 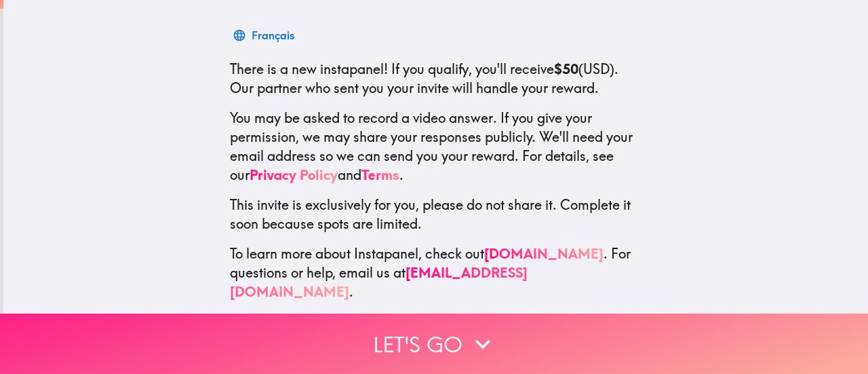 I want to click on button: Français, so click(x=264, y=35).